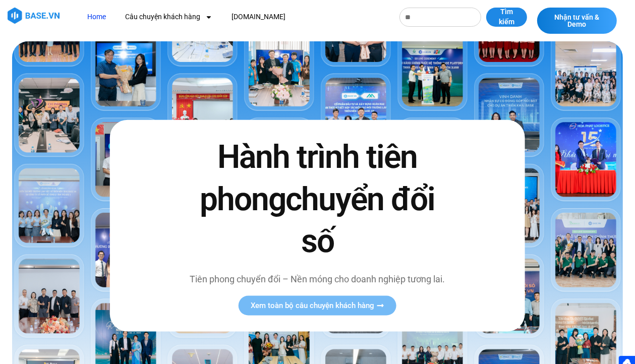 The height and width of the screenshot is (364, 635). I want to click on a: Xem toàn bộ câu chuyện khách hàng, so click(318, 306).